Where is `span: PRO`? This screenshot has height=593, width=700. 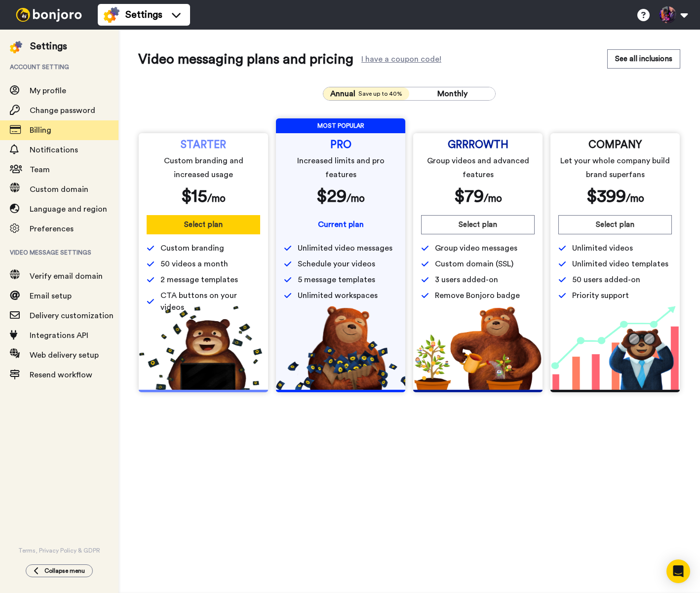 span: PRO is located at coordinates (340, 145).